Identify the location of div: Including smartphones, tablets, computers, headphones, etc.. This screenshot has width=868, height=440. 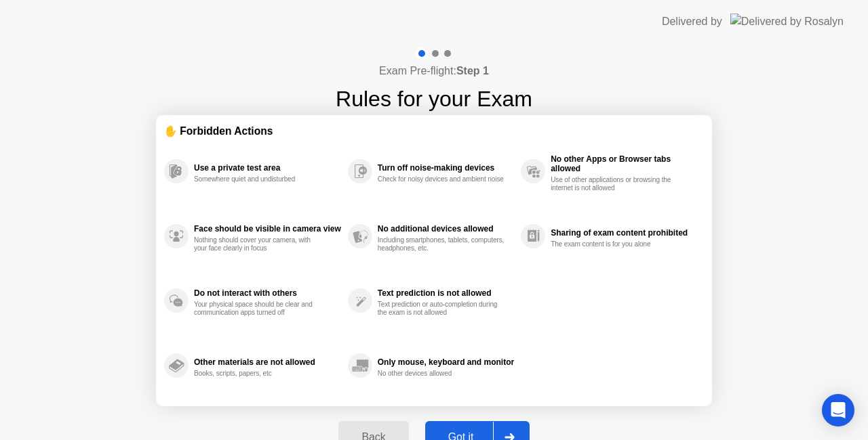
(441, 245).